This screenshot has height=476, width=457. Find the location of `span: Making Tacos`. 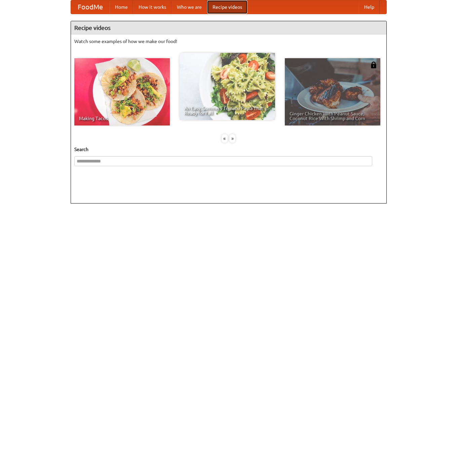

span: Making Tacos is located at coordinates (122, 119).